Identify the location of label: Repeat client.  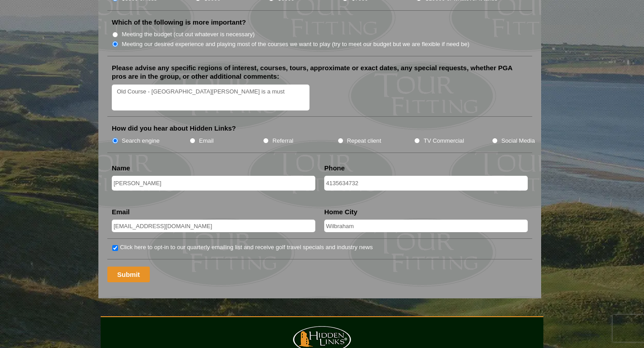
(364, 141).